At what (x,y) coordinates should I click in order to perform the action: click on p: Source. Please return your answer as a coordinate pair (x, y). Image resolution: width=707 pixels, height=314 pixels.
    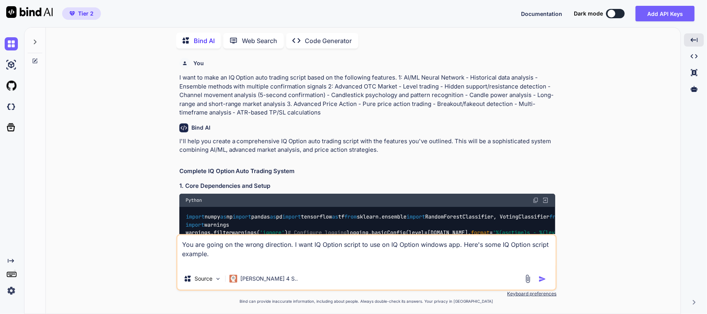
    Looking at the image, I should click on (204, 279).